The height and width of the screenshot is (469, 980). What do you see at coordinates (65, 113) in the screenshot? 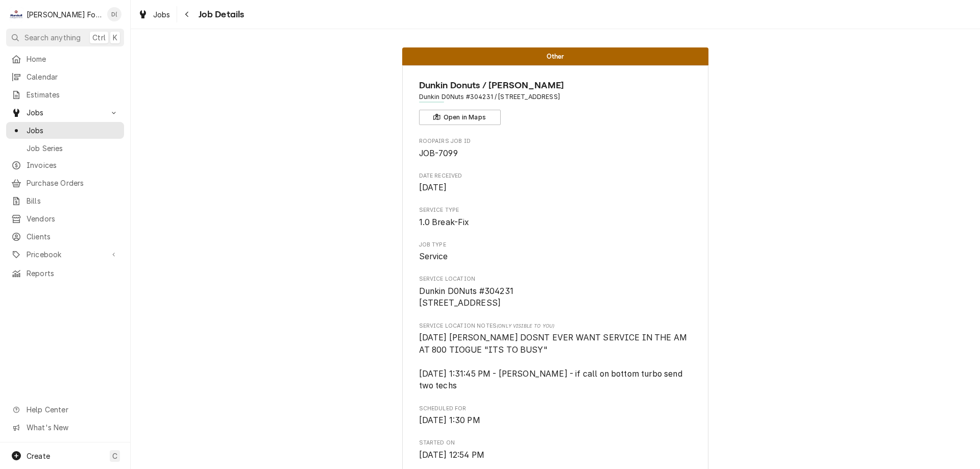
I see `a: Go to Jobs` at bounding box center [65, 113].